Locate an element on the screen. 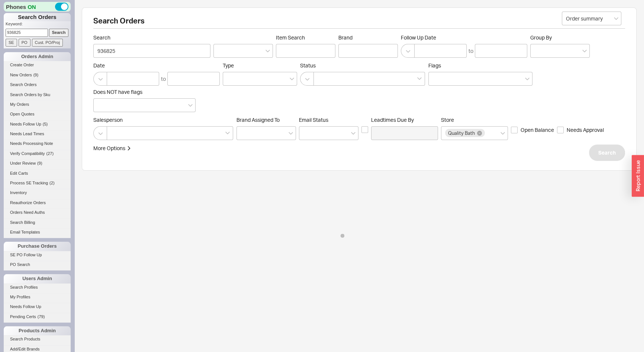 This screenshot has width=644, height=352. a: Needs Lead Times is located at coordinates (37, 133).